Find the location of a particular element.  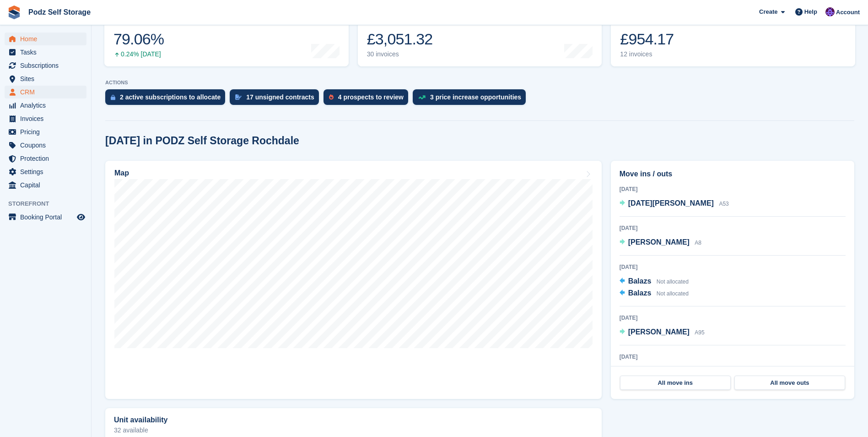

img: contract_signature_icon-13c848040528278c33f63329250d36e43548de30e8caae1d1a13099fd9432cc5.svg is located at coordinates (238, 97).